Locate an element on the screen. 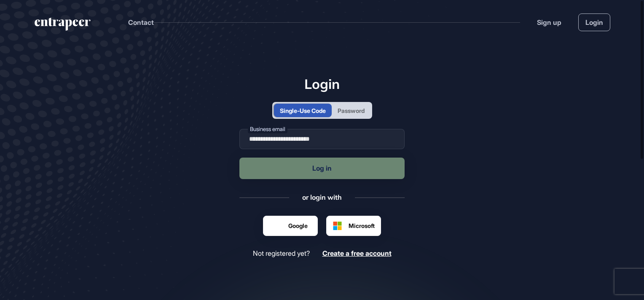  a: Sign up is located at coordinates (549, 22).